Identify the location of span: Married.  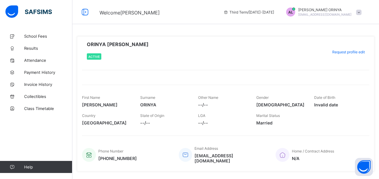
(280, 123).